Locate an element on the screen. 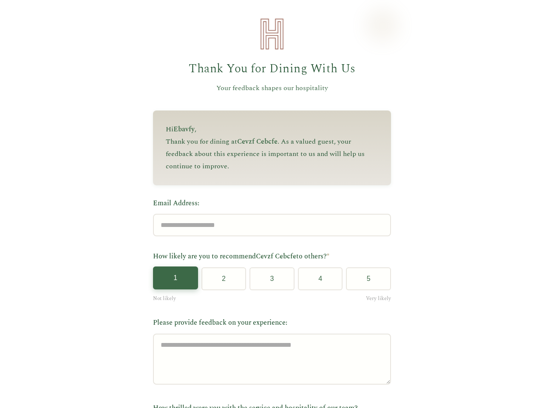 This screenshot has height=408, width=544. p: Hi , is located at coordinates (272, 129).